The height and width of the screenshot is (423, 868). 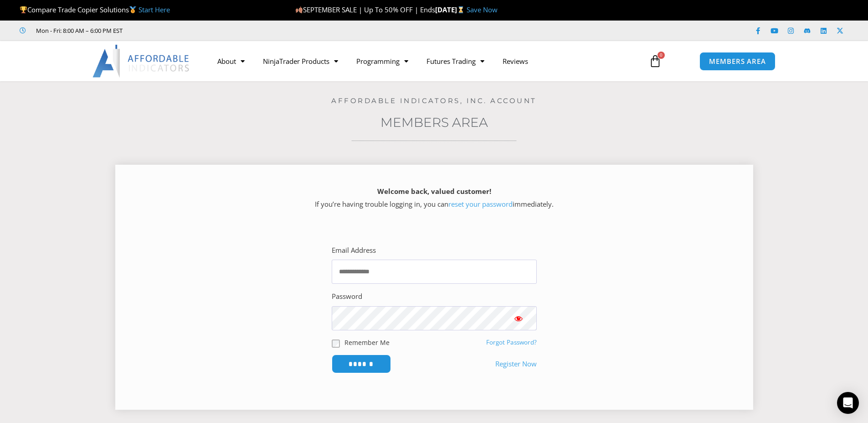 What do you see at coordinates (848, 403) in the screenshot?
I see `div: Open Intercom Messenger` at bounding box center [848, 403].